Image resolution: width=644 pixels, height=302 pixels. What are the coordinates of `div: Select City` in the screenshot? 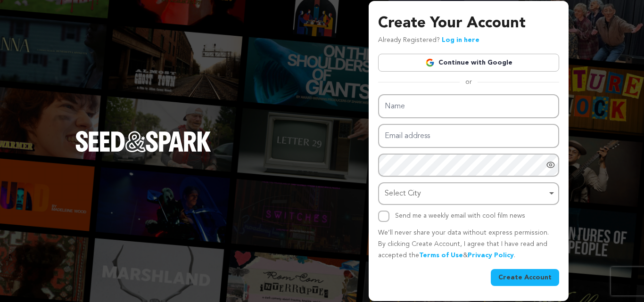 It's located at (466, 194).